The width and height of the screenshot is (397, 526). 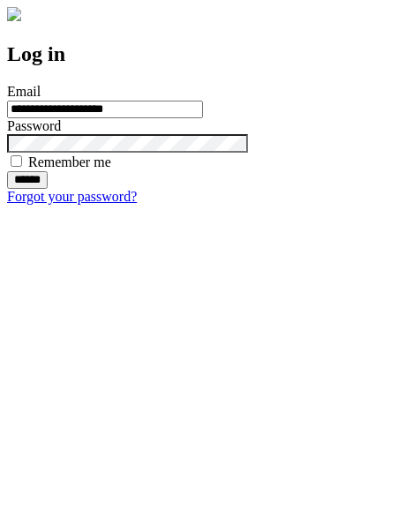 What do you see at coordinates (24, 91) in the screenshot?
I see `label: Email` at bounding box center [24, 91].